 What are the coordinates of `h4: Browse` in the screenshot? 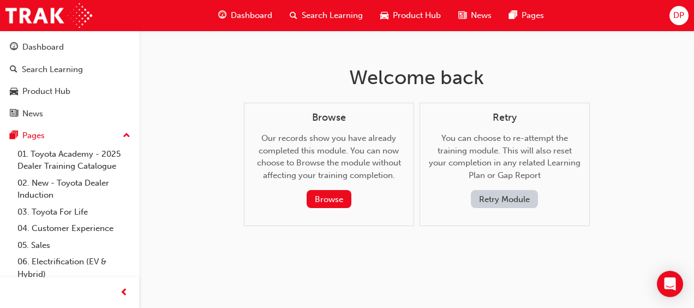 It's located at (329, 118).